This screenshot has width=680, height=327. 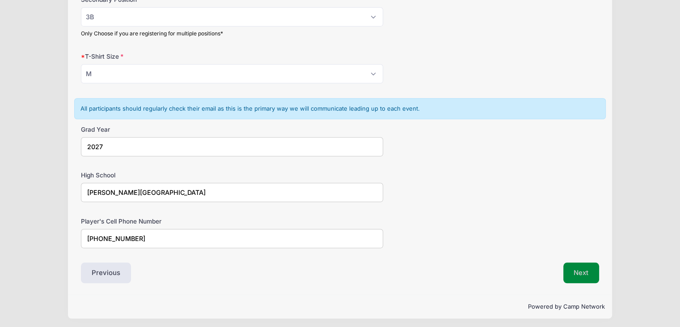 What do you see at coordinates (106, 272) in the screenshot?
I see `button: Previous` at bounding box center [106, 272].